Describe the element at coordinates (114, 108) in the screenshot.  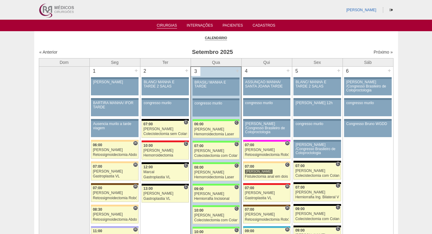
I see `a: BARTIRA MANHÃ/ IFOR TARDE` at that location.